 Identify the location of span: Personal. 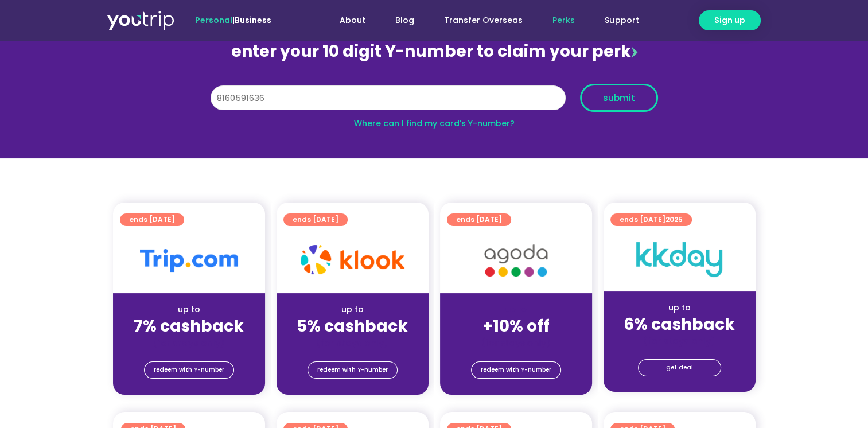
(213, 20).